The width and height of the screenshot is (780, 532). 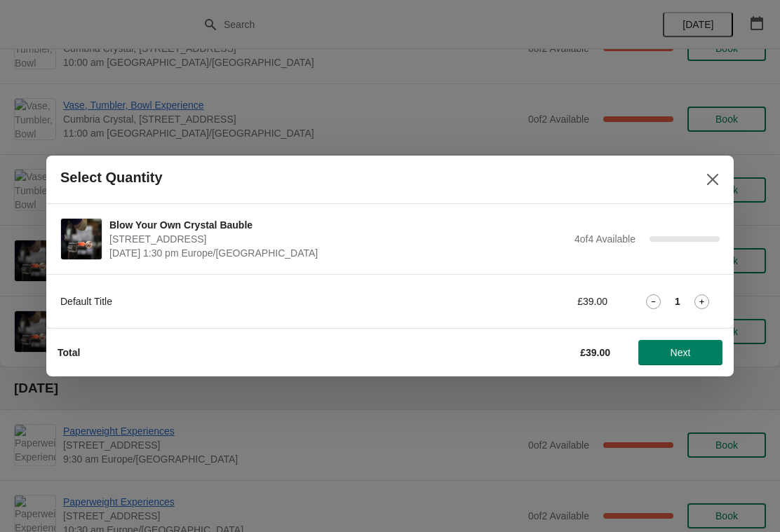 What do you see at coordinates (338, 225) in the screenshot?
I see `span: Blow Your Own Crystal Bauble` at bounding box center [338, 225].